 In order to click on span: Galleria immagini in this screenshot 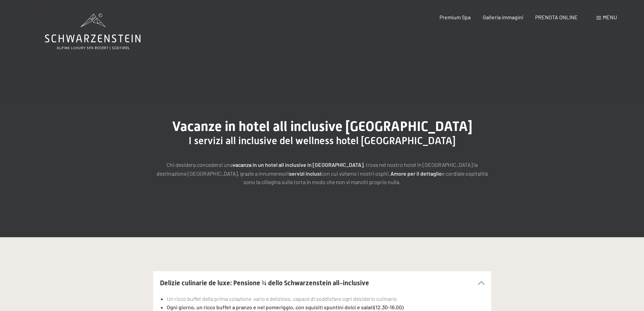, I will do `click(503, 17)`.